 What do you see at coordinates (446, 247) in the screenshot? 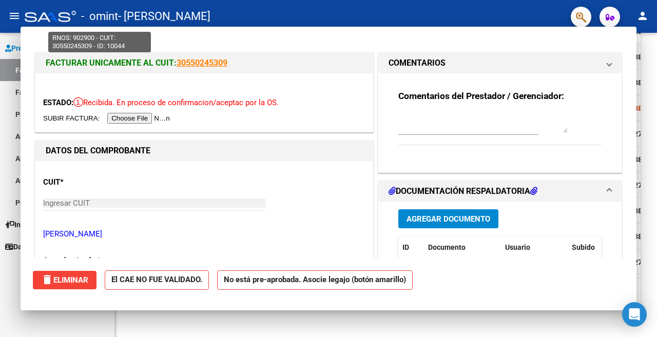
I see `span: Documento` at bounding box center [446, 247].